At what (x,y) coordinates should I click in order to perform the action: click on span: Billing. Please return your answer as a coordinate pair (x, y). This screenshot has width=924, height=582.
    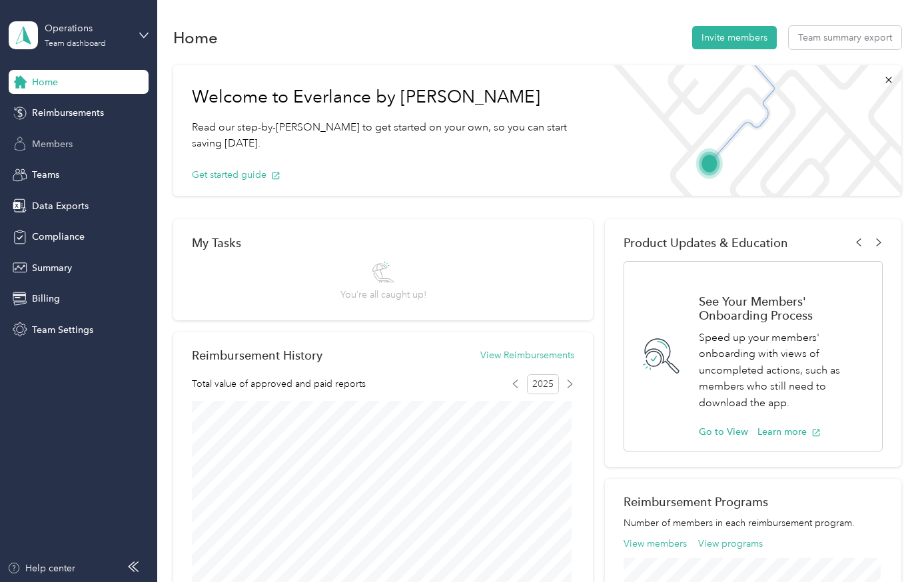
    Looking at the image, I should click on (46, 299).